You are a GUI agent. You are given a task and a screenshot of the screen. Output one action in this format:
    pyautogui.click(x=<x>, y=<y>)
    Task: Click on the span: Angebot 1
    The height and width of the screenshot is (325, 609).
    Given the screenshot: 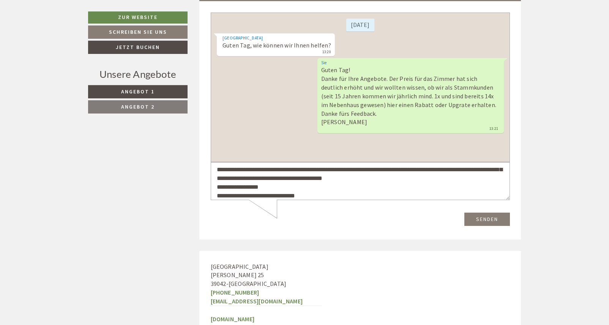 What is the action you would take?
    pyautogui.click(x=138, y=91)
    